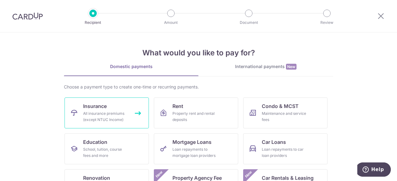  Describe the element at coordinates (95, 106) in the screenshot. I see `span: Insurance` at that location.